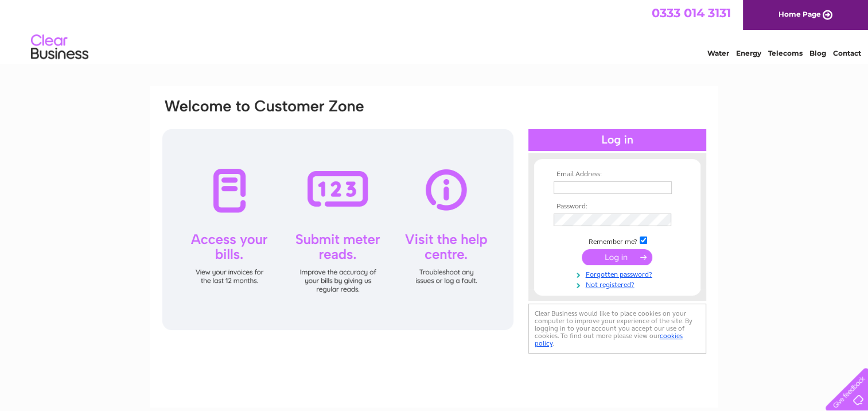  I want to click on span: 0333 014 3131, so click(691, 12).